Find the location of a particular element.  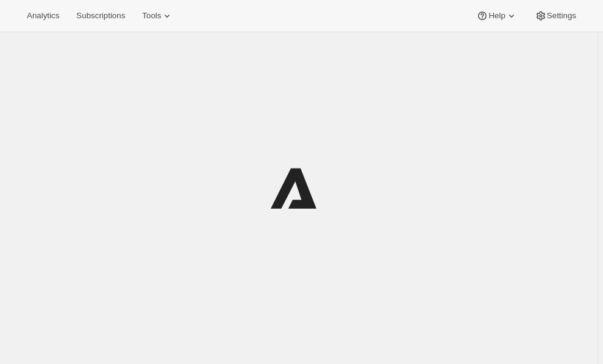

button: Help is located at coordinates (496, 16).